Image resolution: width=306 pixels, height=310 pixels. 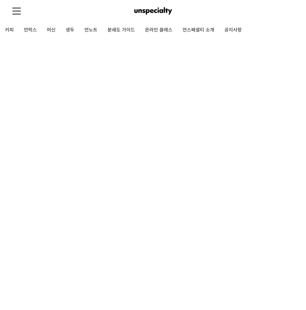 I want to click on a: 온라인 클래스, so click(x=159, y=30).